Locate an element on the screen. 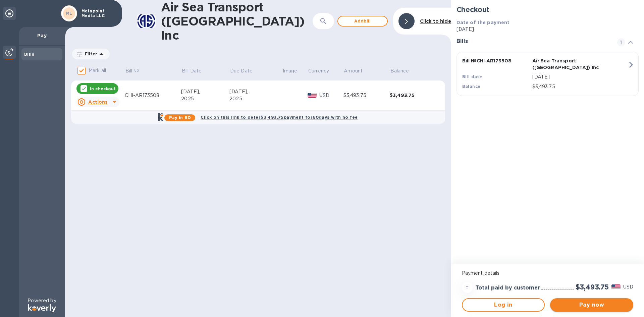 Image resolution: width=644 pixels, height=317 pixels. p: Currency is located at coordinates (318, 71).